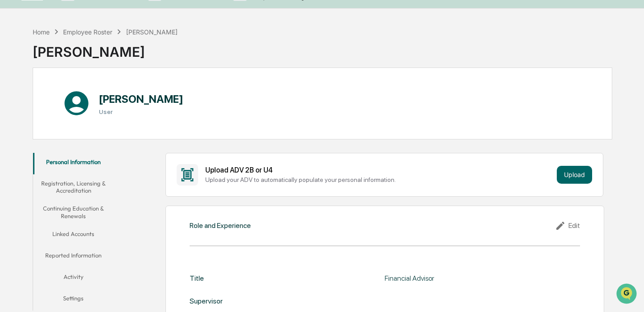 Image resolution: width=644 pixels, height=312 pixels. Describe the element at coordinates (11, 11) in the screenshot. I see `img: f2157a4c-a0d3-4daa-907e-bb6f0de503a5-1751232295721` at that location.